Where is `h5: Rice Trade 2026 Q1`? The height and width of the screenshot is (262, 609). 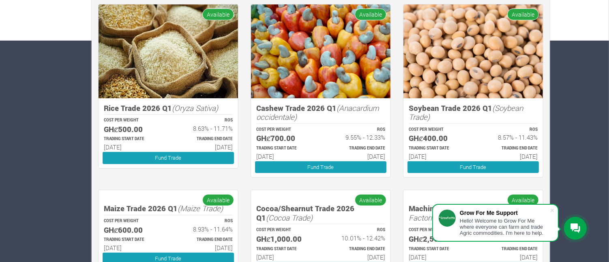 h5: Rice Trade 2026 Q1 is located at coordinates (168, 108).